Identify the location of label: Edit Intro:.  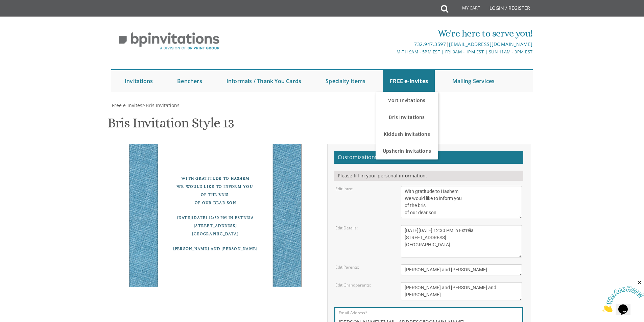
(344, 188).